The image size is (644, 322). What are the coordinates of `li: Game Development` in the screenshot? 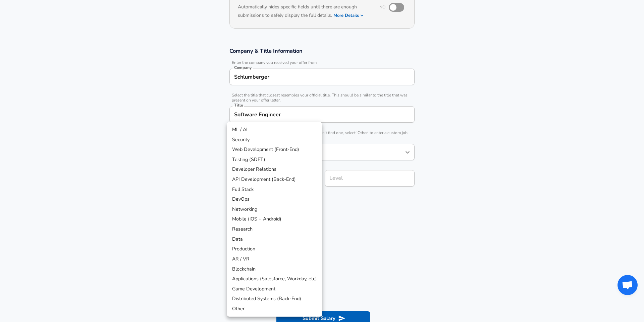 It's located at (275, 289).